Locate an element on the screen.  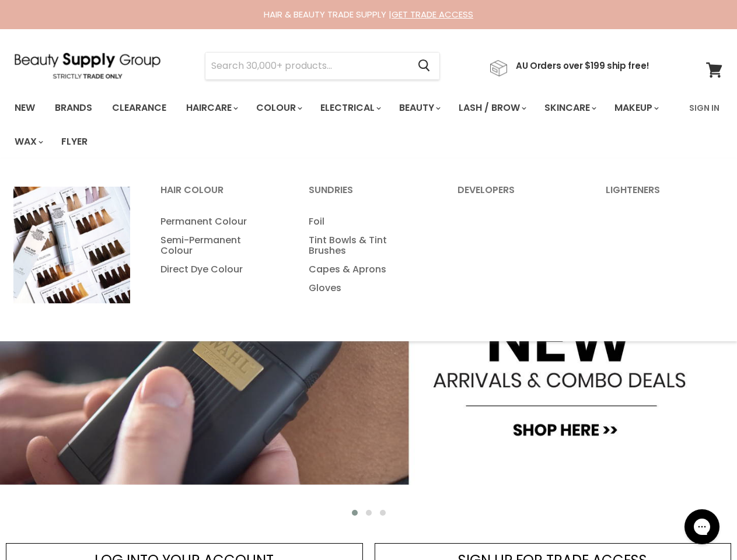
a: Gloves is located at coordinates (367, 288).